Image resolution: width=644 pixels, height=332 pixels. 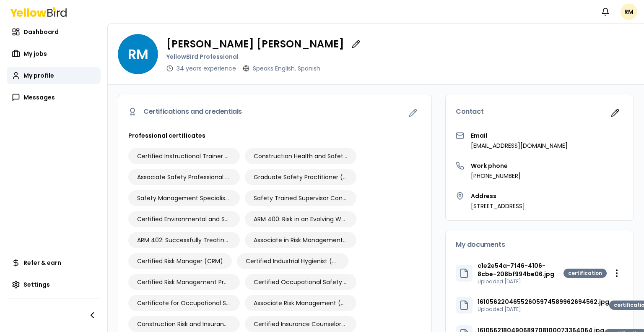 I want to click on span: Certified Environmental and Safety Compliance Officer (CESCO), so click(x=184, y=219).